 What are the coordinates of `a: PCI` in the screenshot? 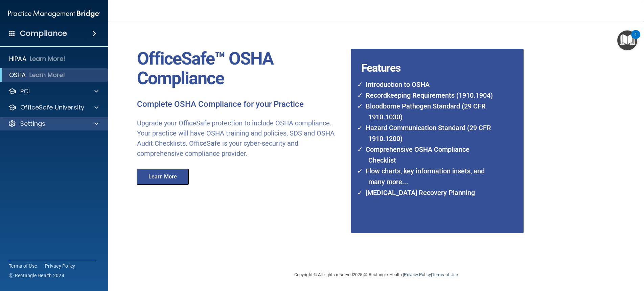 It's located at (53, 92).